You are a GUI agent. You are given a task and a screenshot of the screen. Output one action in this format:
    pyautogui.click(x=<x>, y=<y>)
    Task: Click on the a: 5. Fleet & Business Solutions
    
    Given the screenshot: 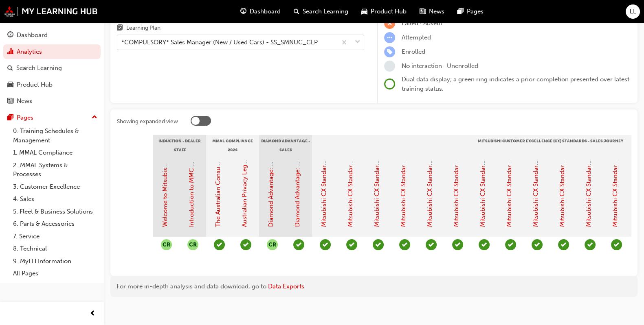 What is the action you would take?
    pyautogui.click(x=55, y=212)
    